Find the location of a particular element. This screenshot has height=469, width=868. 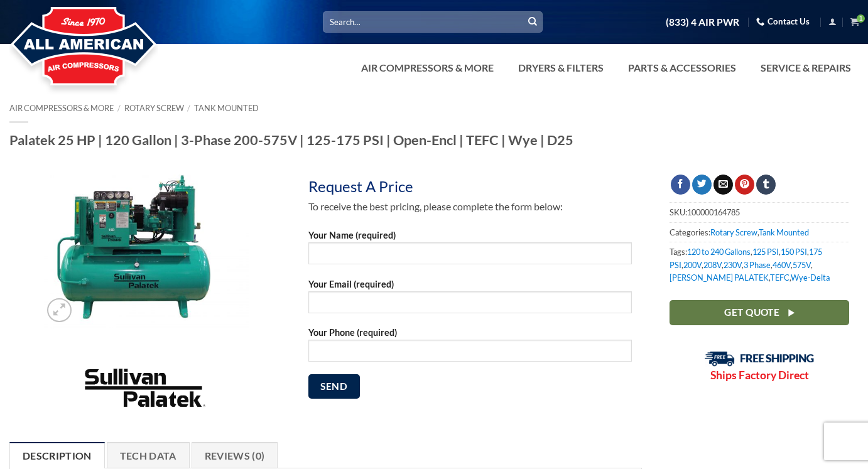

input: Search… is located at coordinates (433, 21).